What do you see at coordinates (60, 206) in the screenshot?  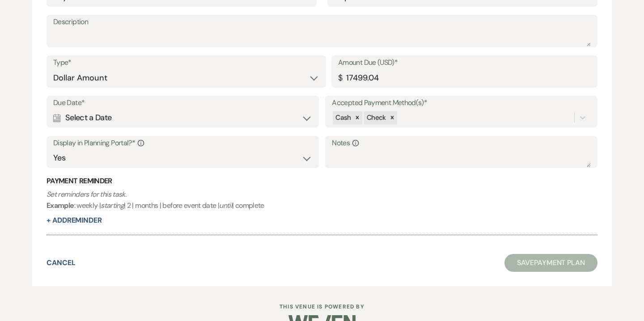 I see `b: Example` at bounding box center [60, 206].